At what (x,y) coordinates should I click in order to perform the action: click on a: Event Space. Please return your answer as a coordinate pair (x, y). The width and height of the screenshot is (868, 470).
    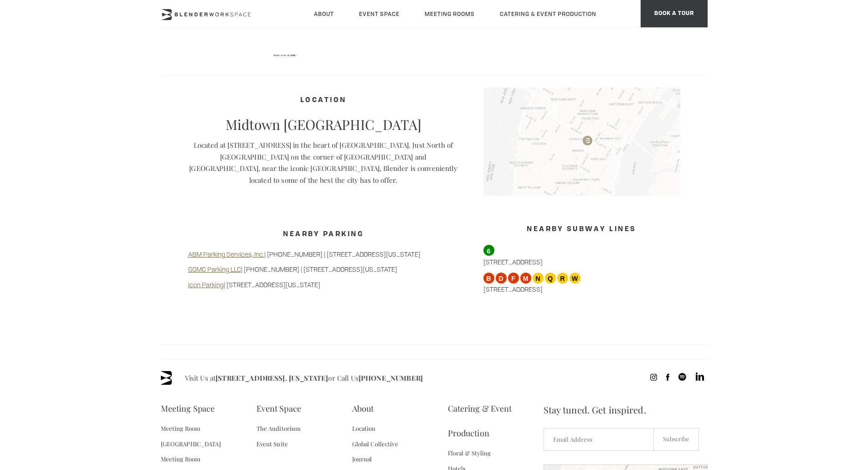
    Looking at the image, I should click on (279, 409).